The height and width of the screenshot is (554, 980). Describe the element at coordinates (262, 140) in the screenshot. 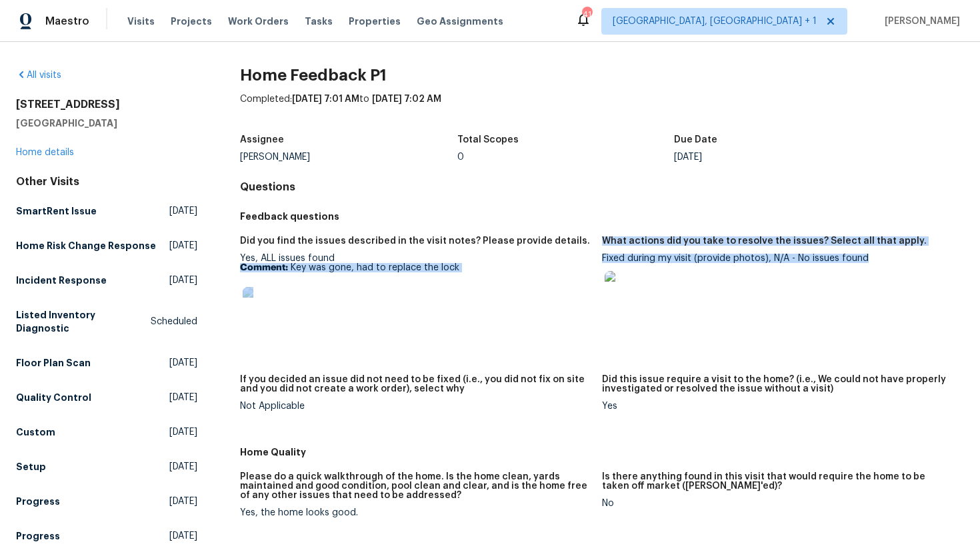

I see `h5: Assignee` at that location.